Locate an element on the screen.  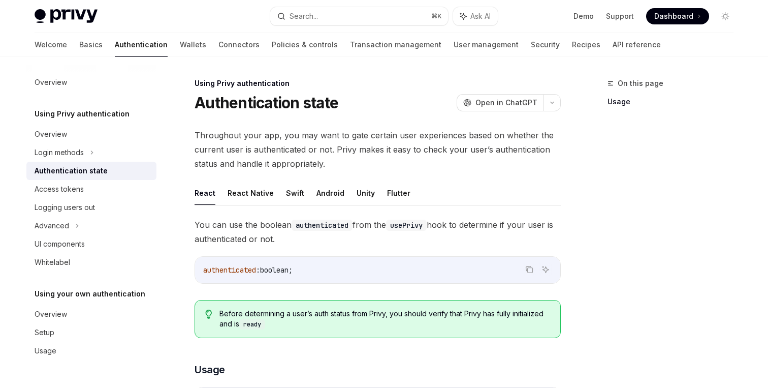
a: Access tokens is located at coordinates (91, 189).